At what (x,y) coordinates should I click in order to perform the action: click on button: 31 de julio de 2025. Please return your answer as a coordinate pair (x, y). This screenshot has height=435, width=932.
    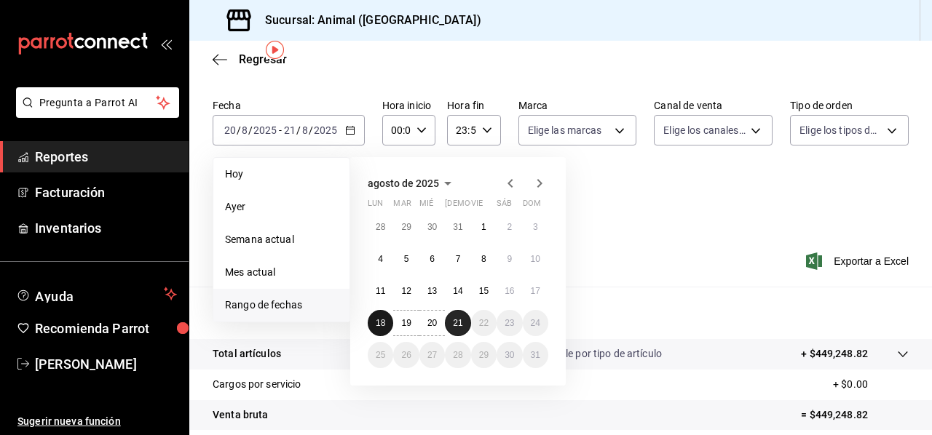
    Looking at the image, I should click on (457, 227).